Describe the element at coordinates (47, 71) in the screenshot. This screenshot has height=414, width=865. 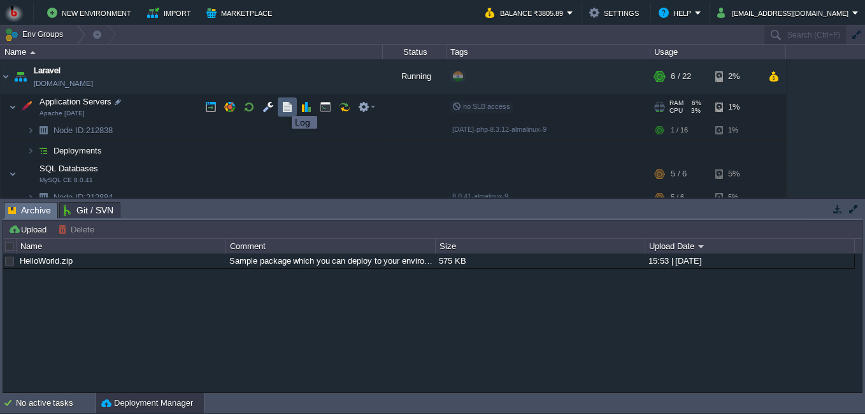
I see `span: Laravel` at that location.